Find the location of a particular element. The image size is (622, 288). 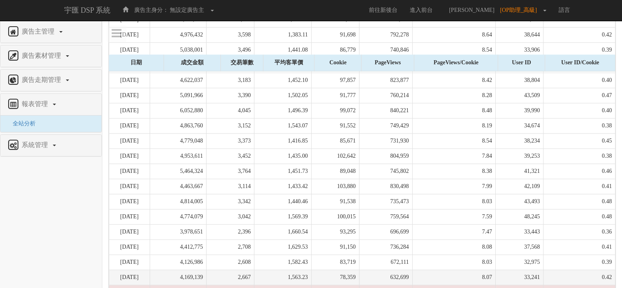

td: 1,569.39 is located at coordinates (283, 216).